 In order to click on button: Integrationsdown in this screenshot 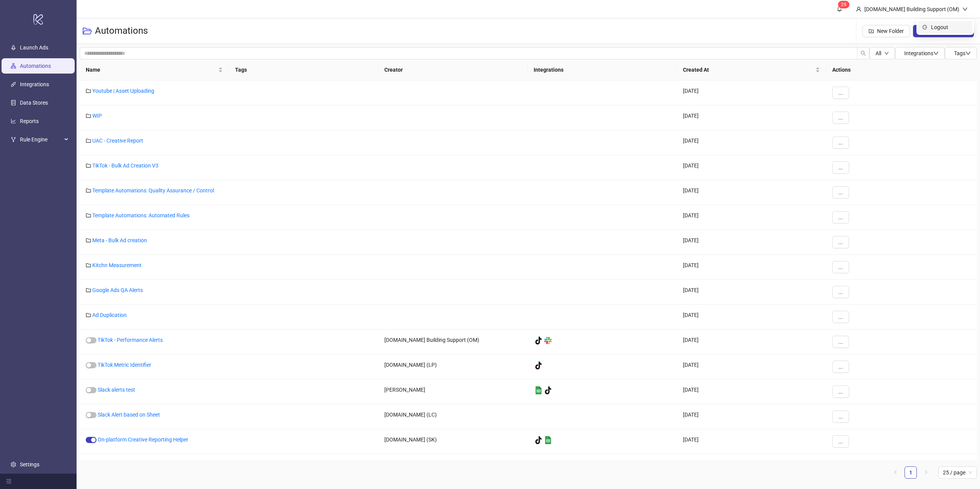, I will do `click(920, 54)`.